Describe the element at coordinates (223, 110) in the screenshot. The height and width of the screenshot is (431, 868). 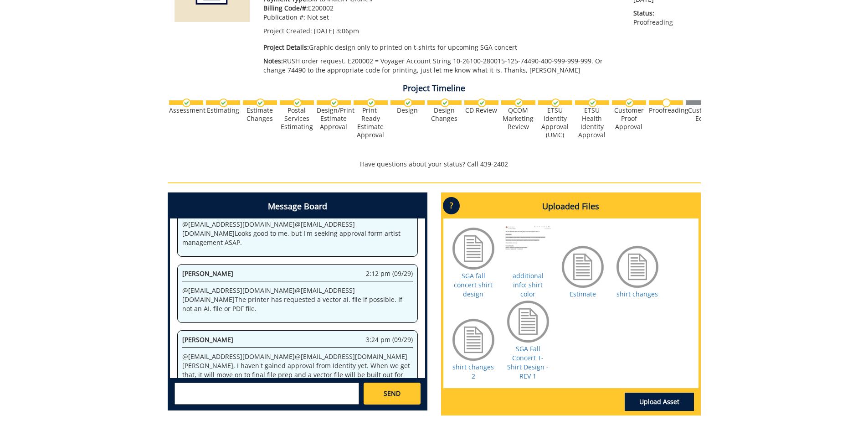
I see `div: Estimating` at that location.